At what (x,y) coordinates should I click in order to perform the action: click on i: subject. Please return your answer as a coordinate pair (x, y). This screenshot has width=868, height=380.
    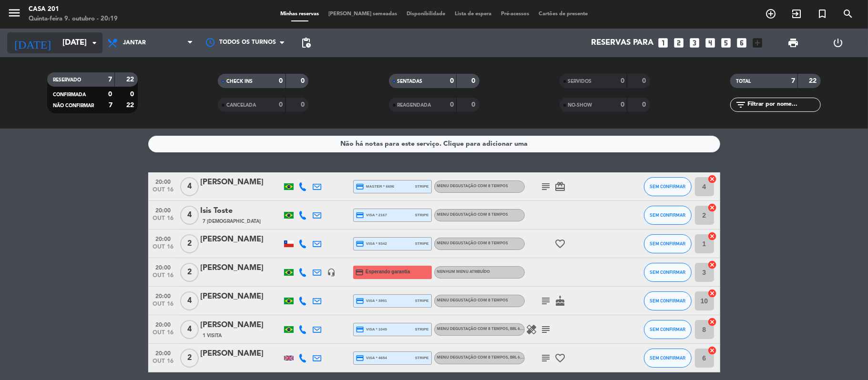
    Looking at the image, I should click on (546, 187).